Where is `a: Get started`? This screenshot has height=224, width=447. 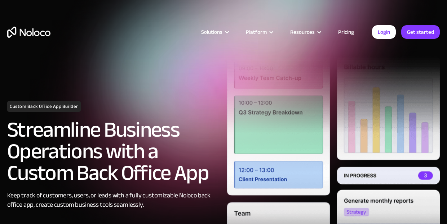 a: Get started is located at coordinates (420, 32).